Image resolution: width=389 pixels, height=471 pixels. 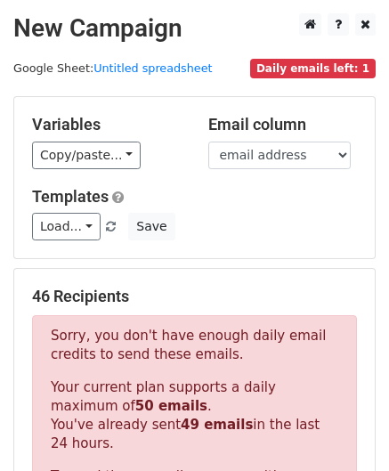 I want to click on h5: Email column, so click(x=283, y=125).